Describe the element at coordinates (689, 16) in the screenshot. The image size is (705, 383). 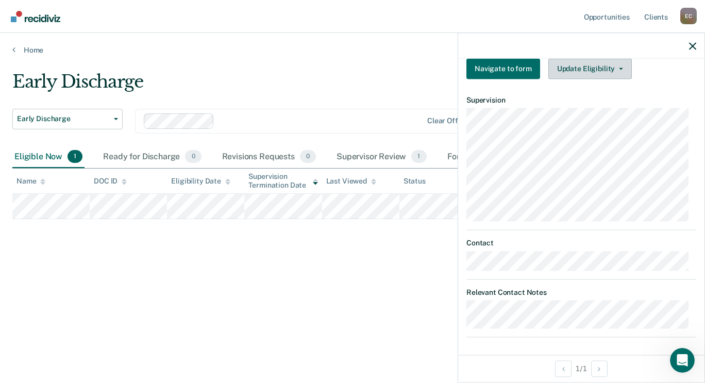
I see `div: E C` at that location.